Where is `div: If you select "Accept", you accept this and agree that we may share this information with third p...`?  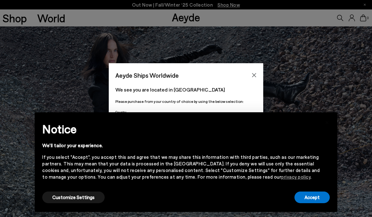 div: If you select "Accept", you accept this and agree that we may share this information with third p... is located at coordinates (181, 167).